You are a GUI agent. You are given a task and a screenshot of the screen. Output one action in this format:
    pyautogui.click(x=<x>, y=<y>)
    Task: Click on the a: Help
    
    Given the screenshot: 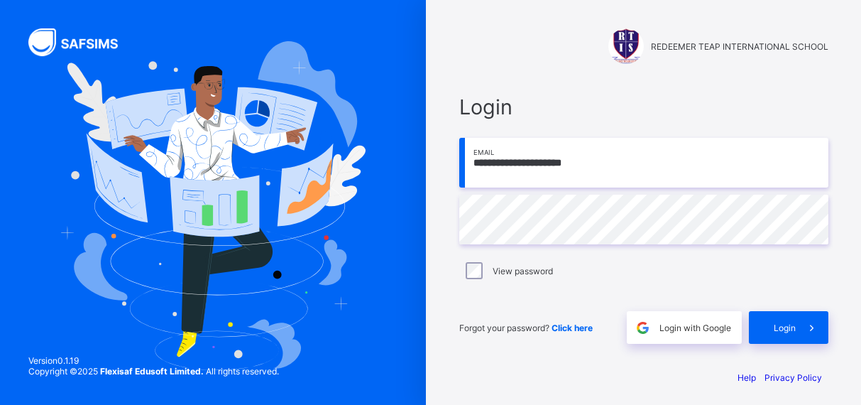 What is the action you would take?
    pyautogui.click(x=747, y=377)
    